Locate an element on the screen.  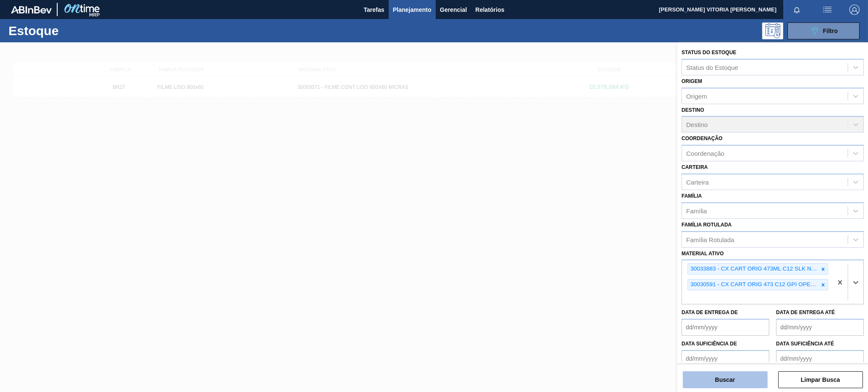
div: 30030591 - CX CART ORIG 473 C12 GPI OPEN CORNER is located at coordinates (753, 285).